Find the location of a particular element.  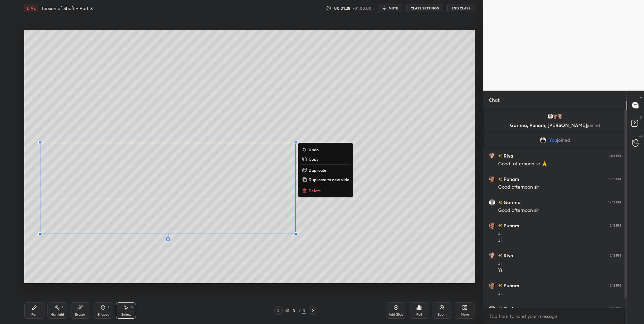

div: Add Slide is located at coordinates (396, 314).